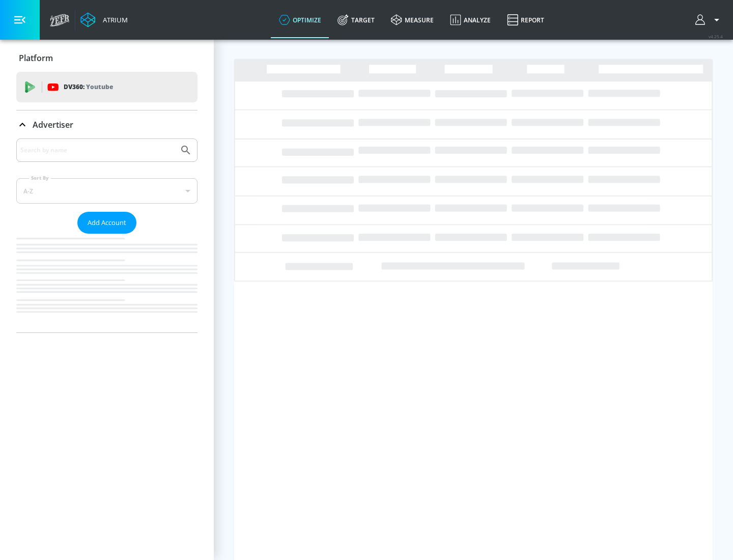 This screenshot has width=733, height=560. Describe the element at coordinates (107, 222) in the screenshot. I see `button: Add Account` at that location.